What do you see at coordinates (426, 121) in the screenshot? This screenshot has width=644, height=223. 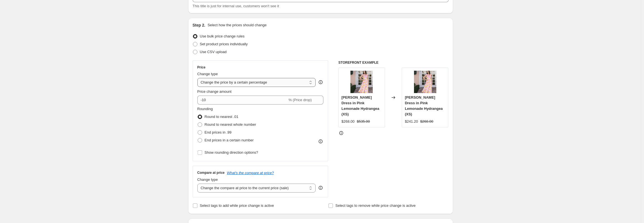 I see `strike: $268.00` at bounding box center [426, 121].